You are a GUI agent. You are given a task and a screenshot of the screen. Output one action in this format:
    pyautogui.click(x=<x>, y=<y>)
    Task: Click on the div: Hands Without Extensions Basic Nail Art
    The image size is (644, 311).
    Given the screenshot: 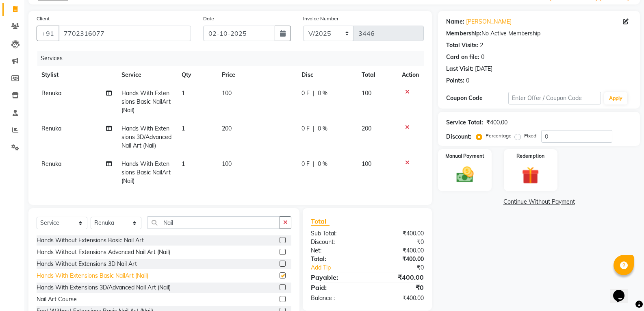 What is the action you would take?
    pyautogui.click(x=90, y=240)
    